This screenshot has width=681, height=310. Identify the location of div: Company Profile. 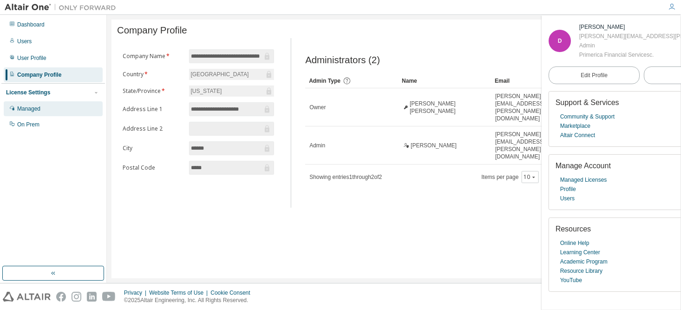
(39, 75).